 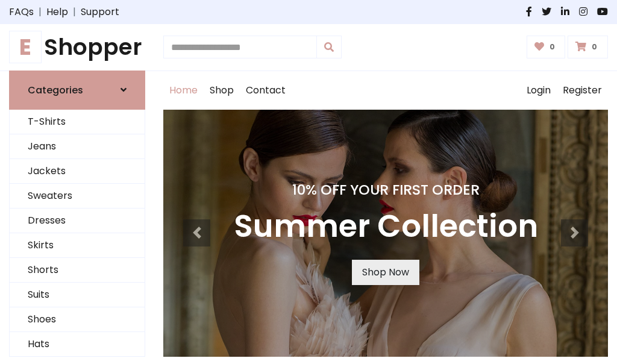 I want to click on a: Help, so click(x=57, y=12).